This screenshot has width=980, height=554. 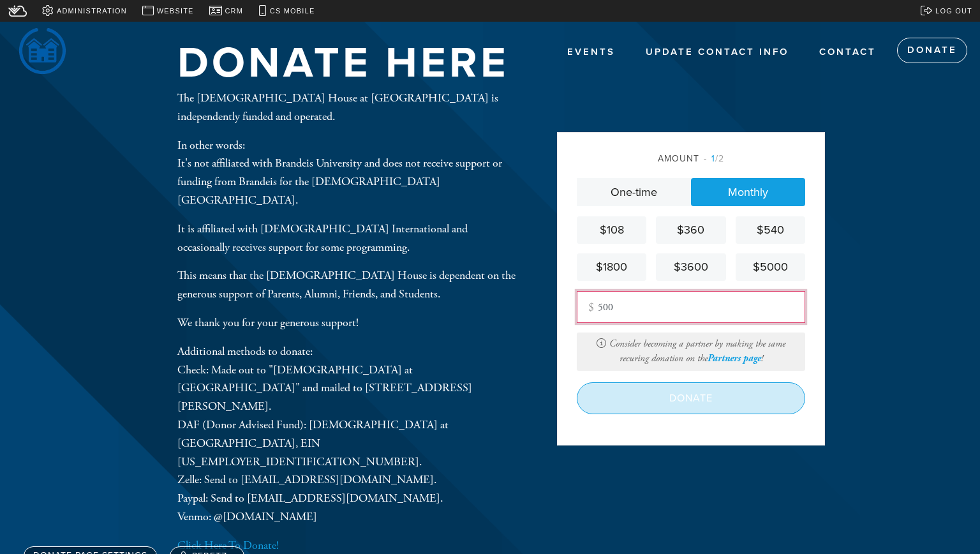 I want to click on h1: Donate Here, so click(x=343, y=64).